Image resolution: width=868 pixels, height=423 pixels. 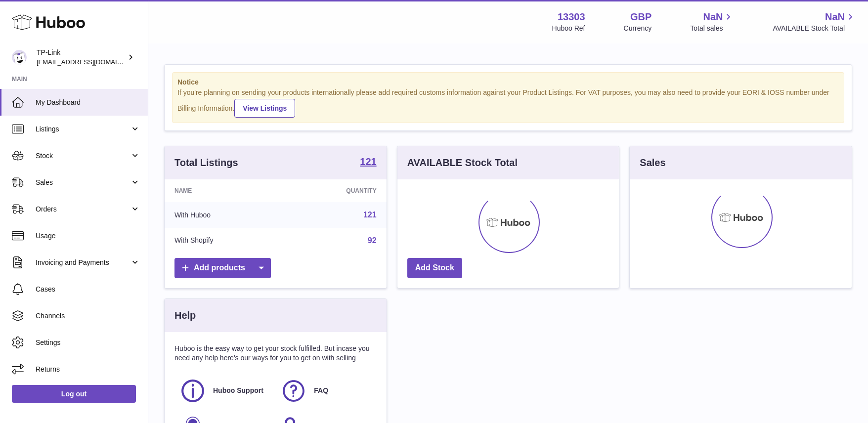 I want to click on th: Quantity, so click(x=335, y=190).